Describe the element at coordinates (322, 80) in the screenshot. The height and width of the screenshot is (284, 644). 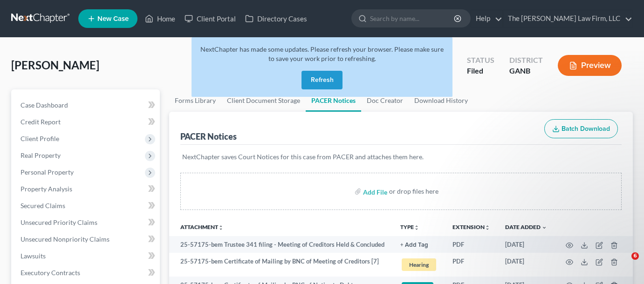
I see `button: Refresh` at that location.